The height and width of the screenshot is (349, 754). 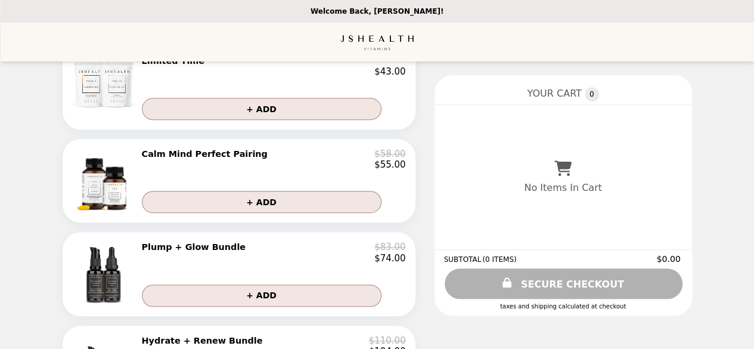 I want to click on span: 0, so click(x=592, y=94).